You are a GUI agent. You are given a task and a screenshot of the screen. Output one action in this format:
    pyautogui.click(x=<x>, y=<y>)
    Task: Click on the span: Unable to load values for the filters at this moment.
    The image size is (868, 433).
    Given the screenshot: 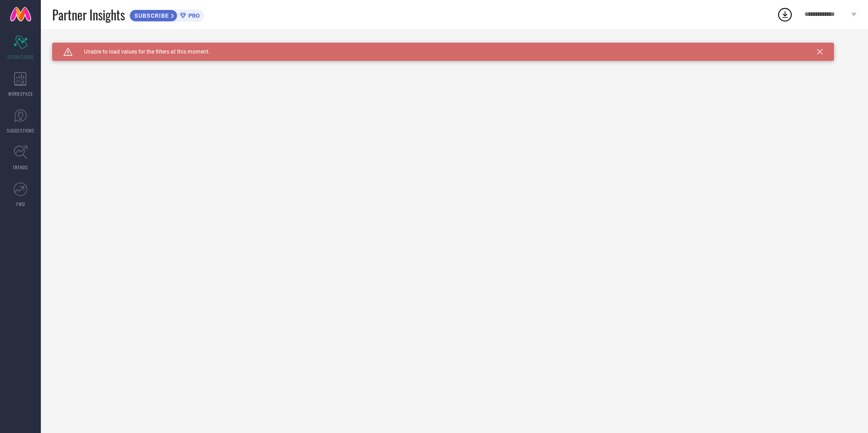 What is the action you would take?
    pyautogui.click(x=141, y=52)
    